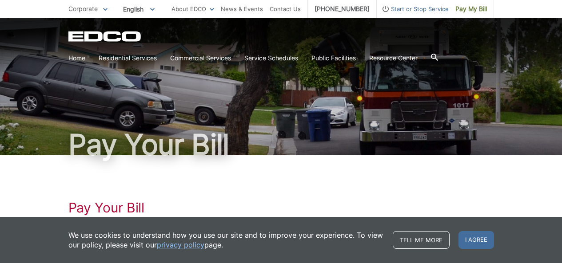 This screenshot has width=562, height=263. I want to click on a: Home, so click(77, 58).